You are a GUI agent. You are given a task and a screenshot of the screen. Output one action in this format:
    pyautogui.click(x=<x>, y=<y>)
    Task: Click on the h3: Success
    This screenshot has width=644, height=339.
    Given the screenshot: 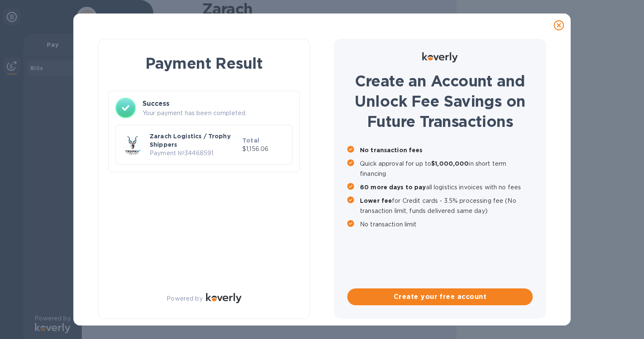 What is the action you would take?
    pyautogui.click(x=218, y=103)
    